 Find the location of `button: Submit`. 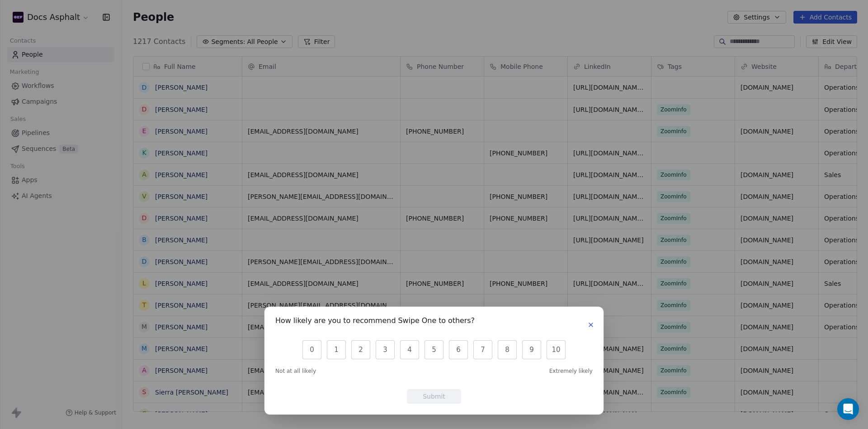

button: Submit is located at coordinates (434, 396).